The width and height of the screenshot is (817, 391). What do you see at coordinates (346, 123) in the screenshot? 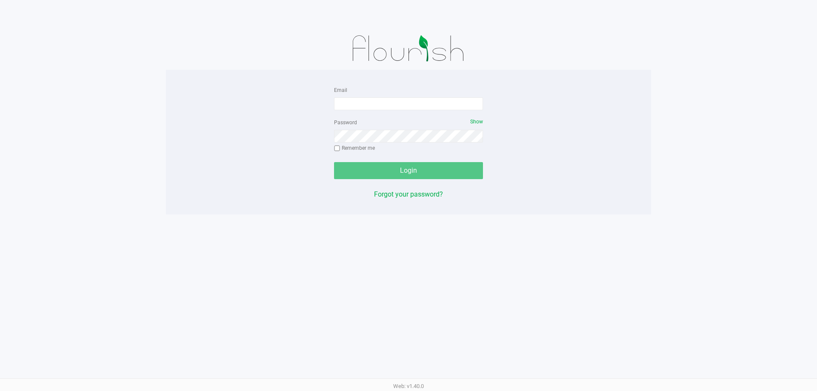
I see `label: Password` at bounding box center [346, 123].